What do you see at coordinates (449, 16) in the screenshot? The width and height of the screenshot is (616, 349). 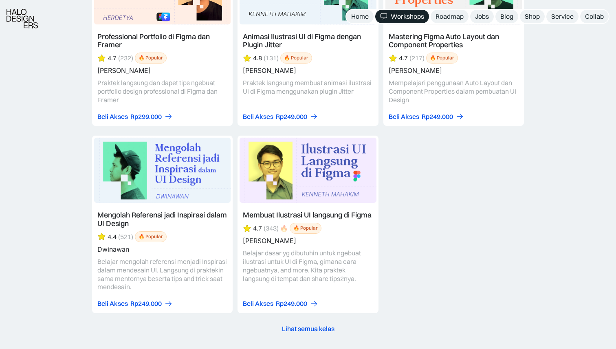 I see `div: Roadmap` at bounding box center [449, 16].